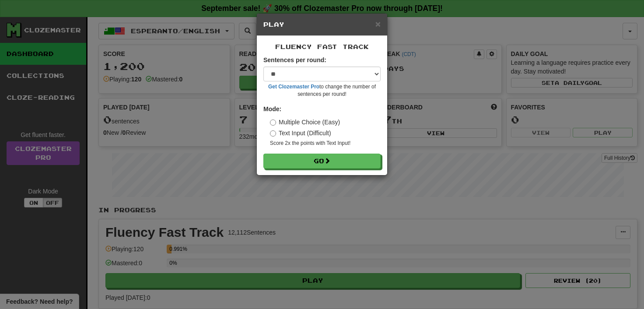 The width and height of the screenshot is (644, 309). Describe the element at coordinates (322, 161) in the screenshot. I see `button: Go` at that location.